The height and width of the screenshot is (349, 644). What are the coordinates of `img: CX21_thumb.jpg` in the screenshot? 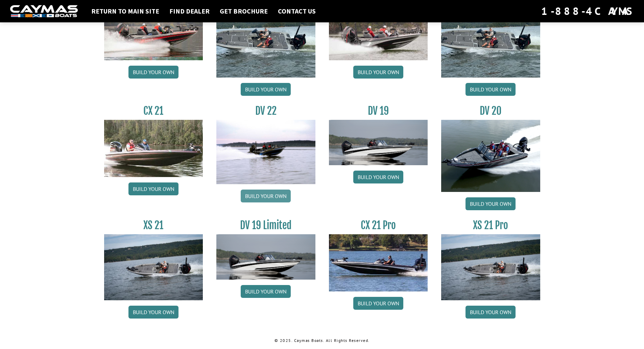 It's located at (153, 148).